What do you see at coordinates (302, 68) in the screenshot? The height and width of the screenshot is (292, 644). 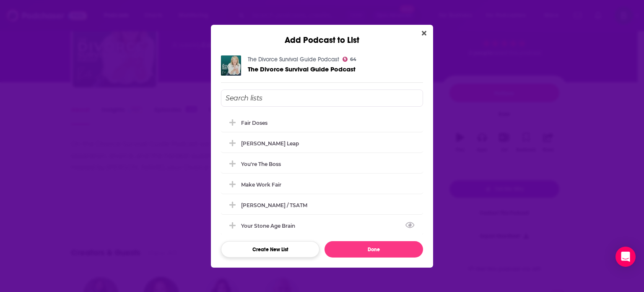 I see `span: The Divorce Survival Guide Podcast` at bounding box center [302, 68].